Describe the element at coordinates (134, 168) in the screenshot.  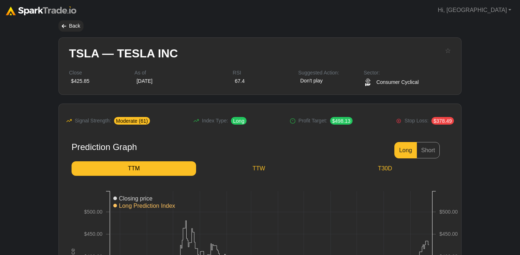
I see `a: TTM` at that location.